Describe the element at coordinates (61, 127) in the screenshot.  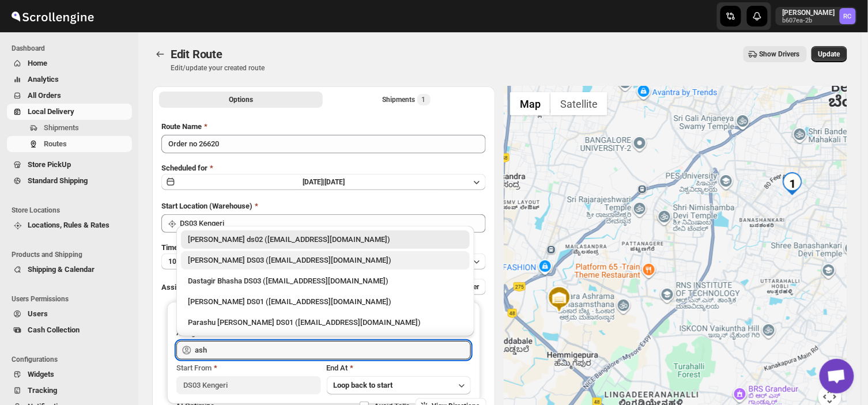
I see `span: Shipments` at that location.